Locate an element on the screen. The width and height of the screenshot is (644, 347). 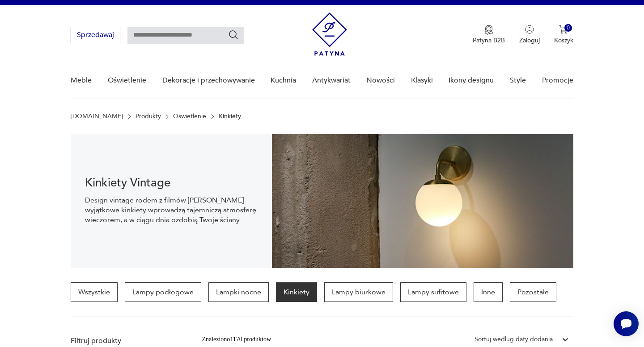
p: Lampy biurkowe is located at coordinates (358, 292).